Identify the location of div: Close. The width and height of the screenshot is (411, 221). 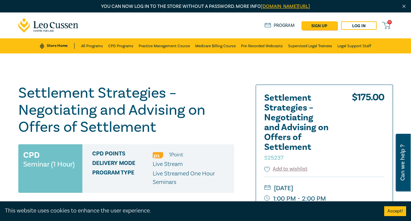
(404, 6).